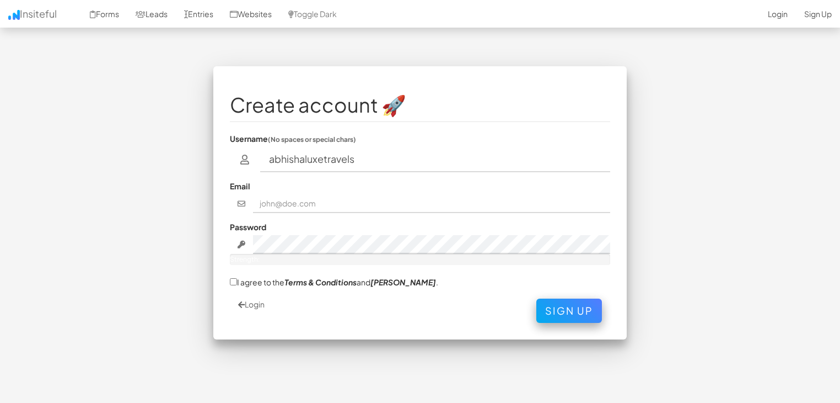 The width and height of the screenshot is (840, 403). Describe the element at coordinates (436, 159) in the screenshot. I see `input: username` at that location.